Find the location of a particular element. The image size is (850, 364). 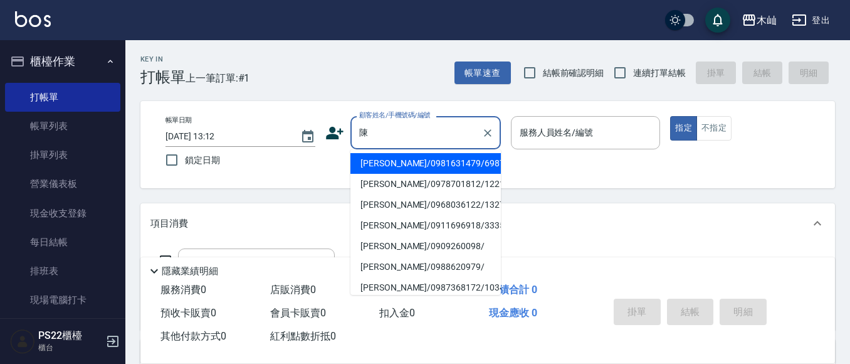

a: 排班表 is located at coordinates (63, 271).